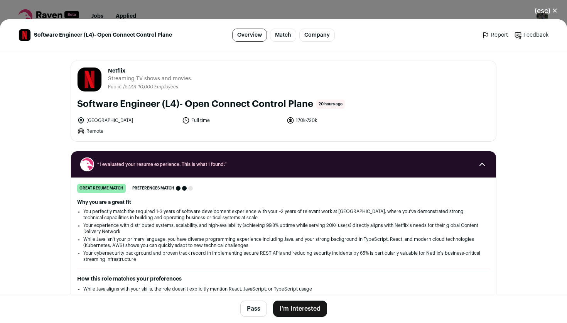 This screenshot has height=323, width=567. I want to click on h2: How this role matches your preferences, so click(283, 279).